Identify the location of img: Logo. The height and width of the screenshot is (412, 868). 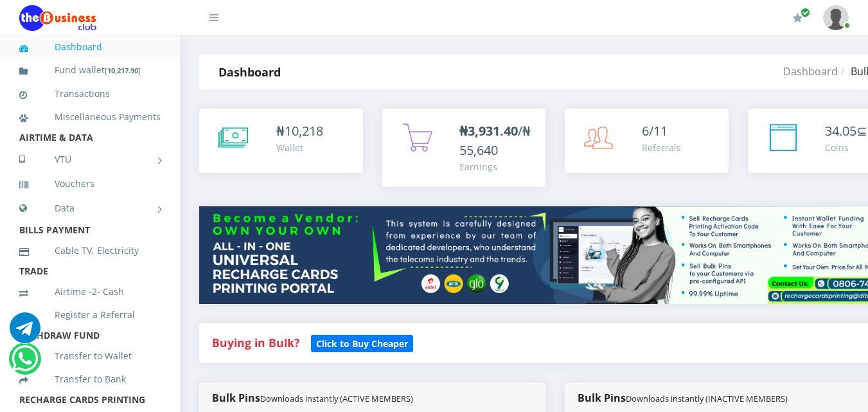
(57, 18).